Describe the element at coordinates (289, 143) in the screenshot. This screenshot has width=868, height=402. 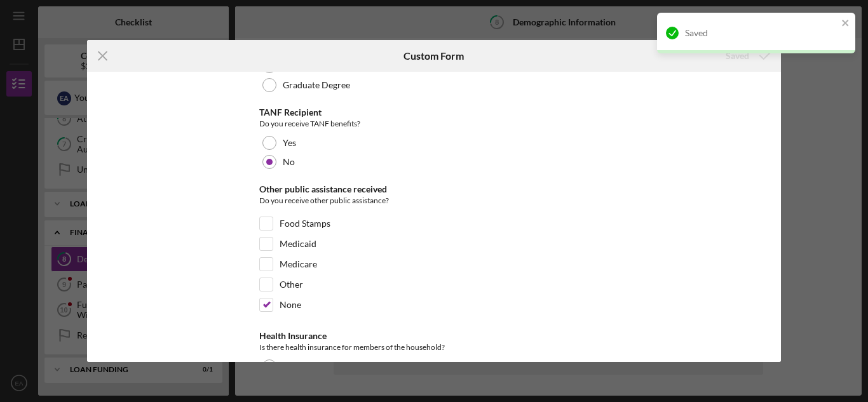
I see `label: Yes` at that location.